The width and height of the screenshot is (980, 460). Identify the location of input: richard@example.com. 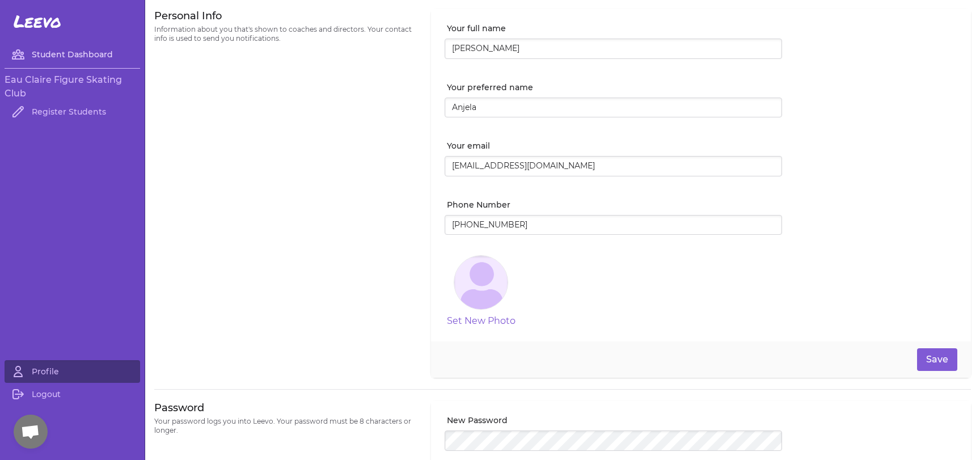
(612, 166).